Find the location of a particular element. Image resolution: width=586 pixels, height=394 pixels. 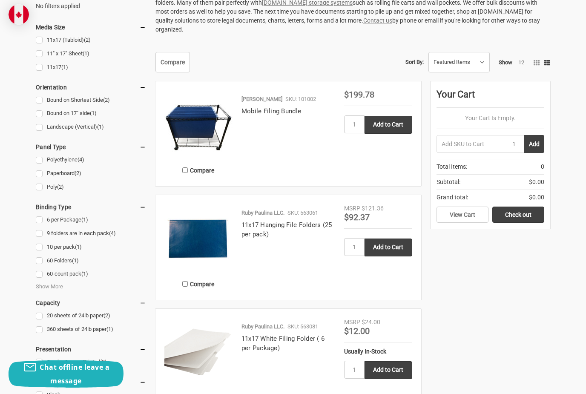

label: Sort By: is located at coordinates (415, 62).